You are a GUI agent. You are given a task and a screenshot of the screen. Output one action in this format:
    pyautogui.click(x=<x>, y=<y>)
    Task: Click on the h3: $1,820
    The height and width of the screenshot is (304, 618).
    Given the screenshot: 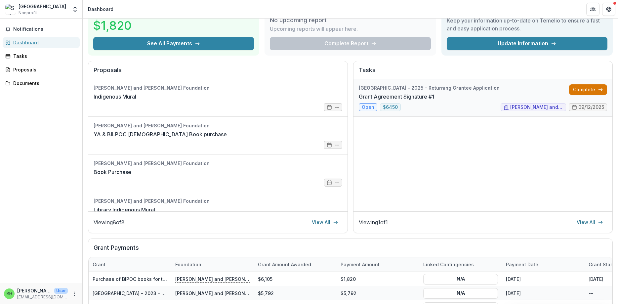 What is the action you would take?
    pyautogui.click(x=118, y=25)
    